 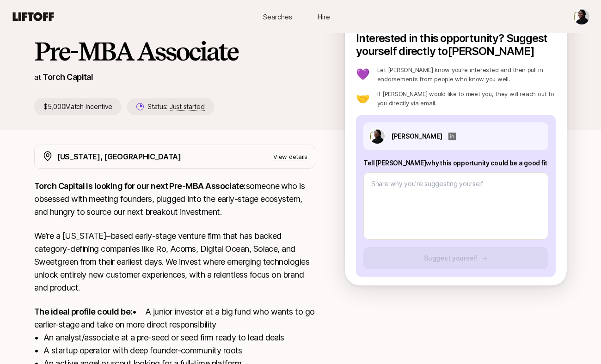 I want to click on span: Searches, so click(x=277, y=16).